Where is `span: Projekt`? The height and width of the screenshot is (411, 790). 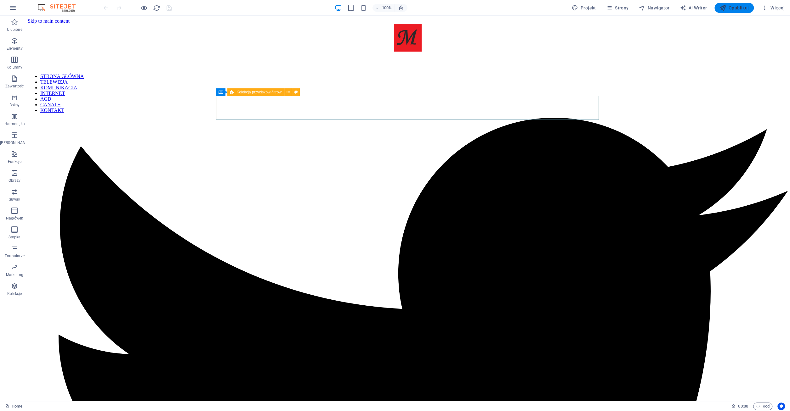
span: Projekt is located at coordinates (583, 8).